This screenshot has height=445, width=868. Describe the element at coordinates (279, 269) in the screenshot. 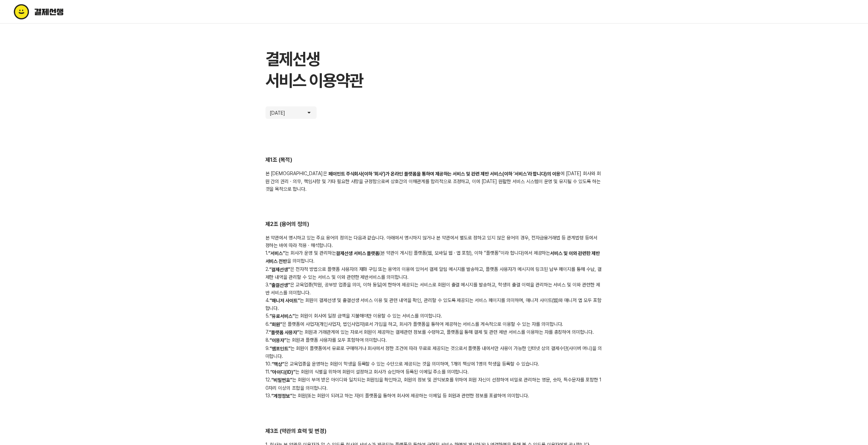

I see `b: “결제선생”` at that location.